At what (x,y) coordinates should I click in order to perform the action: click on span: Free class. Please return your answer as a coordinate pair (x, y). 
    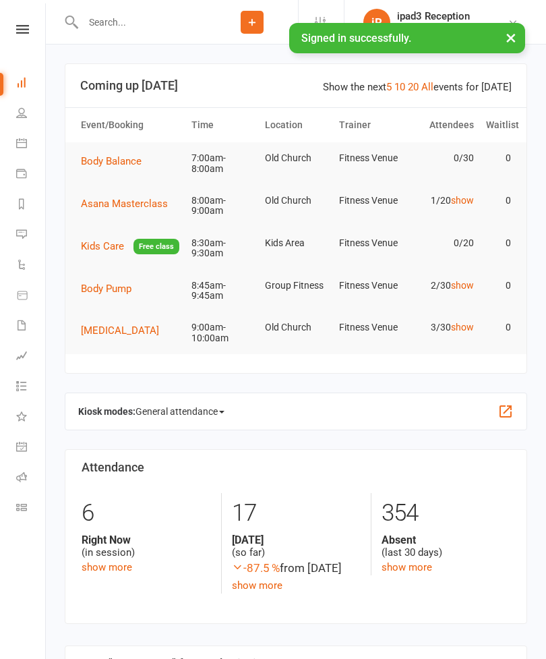
    Looking at the image, I should click on (156, 246).